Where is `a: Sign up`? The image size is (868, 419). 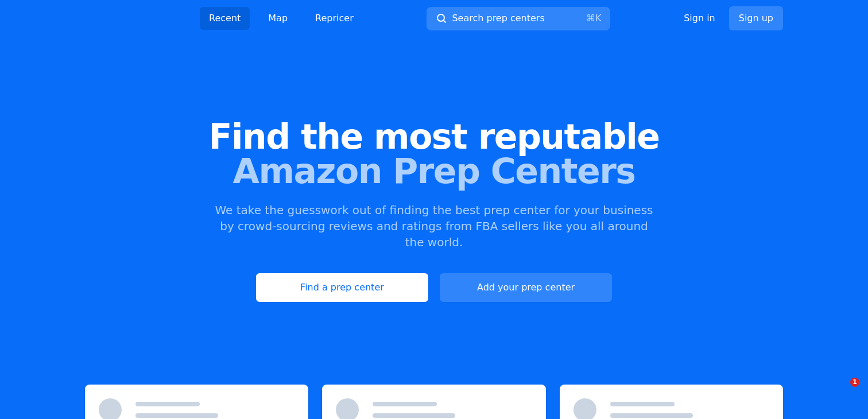
a: Sign up is located at coordinates (756, 19).